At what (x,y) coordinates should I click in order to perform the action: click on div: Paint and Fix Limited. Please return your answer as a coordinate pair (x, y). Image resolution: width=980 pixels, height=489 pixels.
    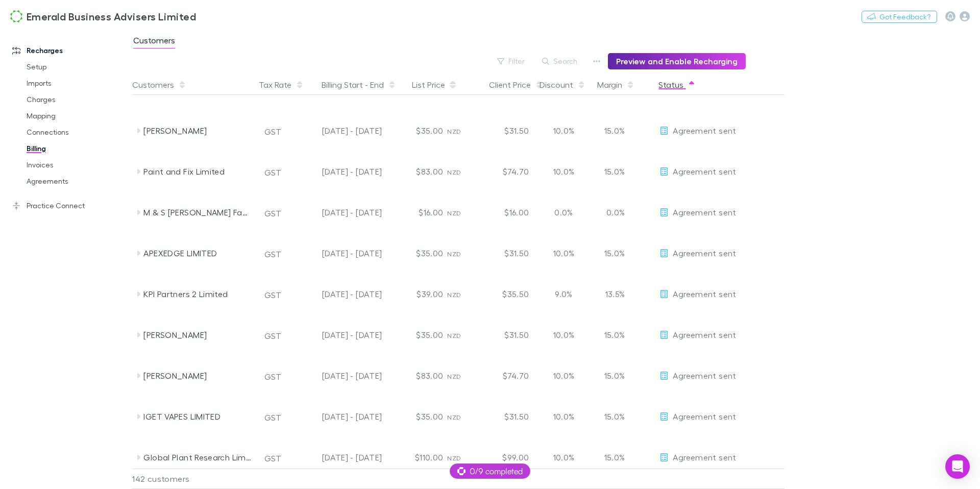
    Looking at the image, I should click on (198, 172).